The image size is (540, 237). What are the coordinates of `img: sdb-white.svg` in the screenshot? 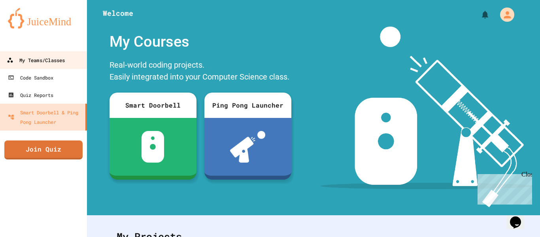 It's located at (153, 147).